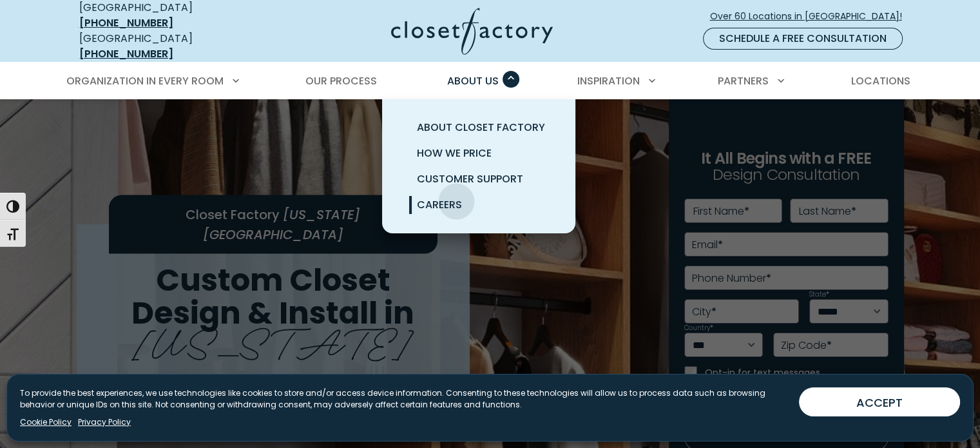  Describe the element at coordinates (454, 153) in the screenshot. I see `span: How We Price` at that location.